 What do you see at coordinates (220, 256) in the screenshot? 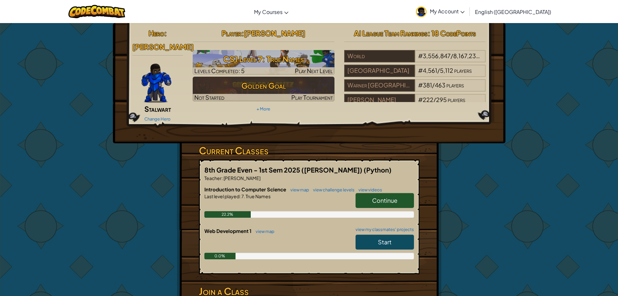
I see `div: 0.0%` at bounding box center [220, 256].